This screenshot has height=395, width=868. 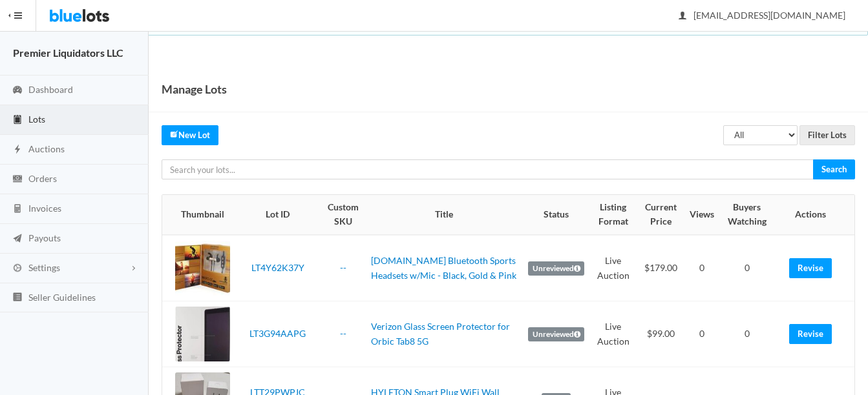 I want to click on th: Buyers Watching, so click(x=747, y=215).